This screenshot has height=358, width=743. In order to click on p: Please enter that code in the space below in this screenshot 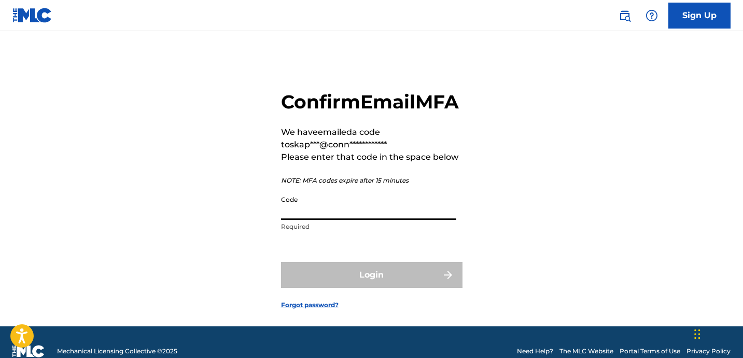, I will do `click(372, 157)`.